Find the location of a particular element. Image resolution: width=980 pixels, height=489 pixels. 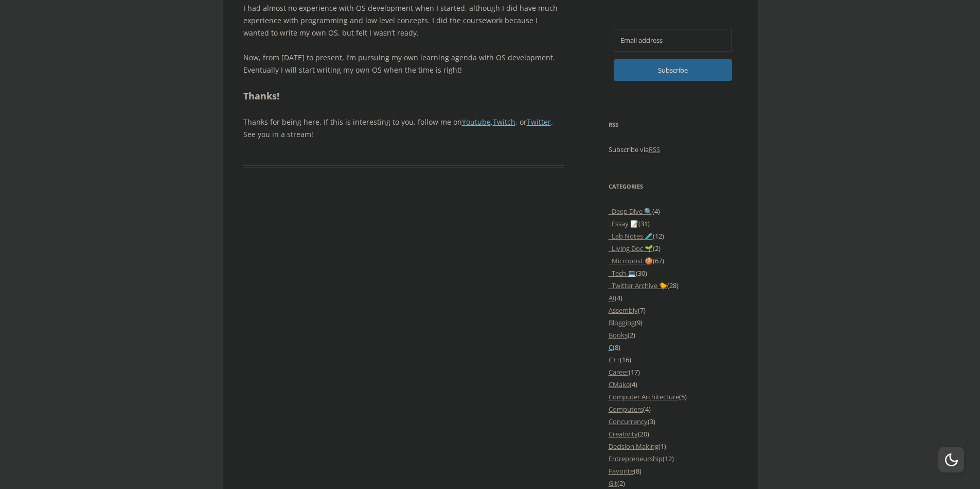

p: Subscribe via is located at coordinates (673, 149).